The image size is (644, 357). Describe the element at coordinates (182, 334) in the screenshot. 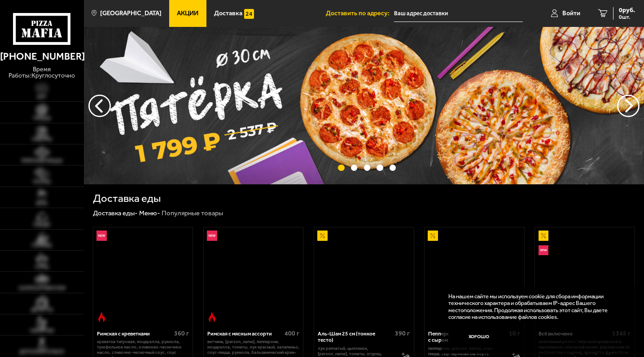

I see `span: 360 г` at that location.